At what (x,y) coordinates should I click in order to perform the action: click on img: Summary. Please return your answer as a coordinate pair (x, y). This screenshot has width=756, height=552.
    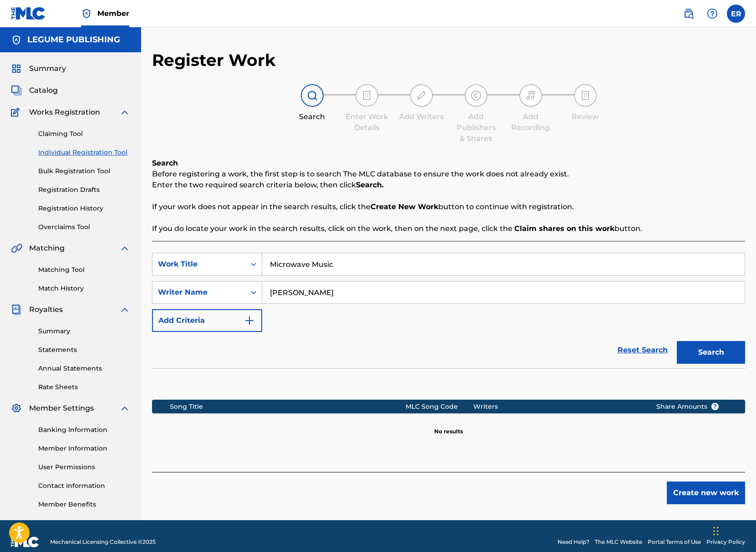
    Looking at the image, I should click on (16, 69).